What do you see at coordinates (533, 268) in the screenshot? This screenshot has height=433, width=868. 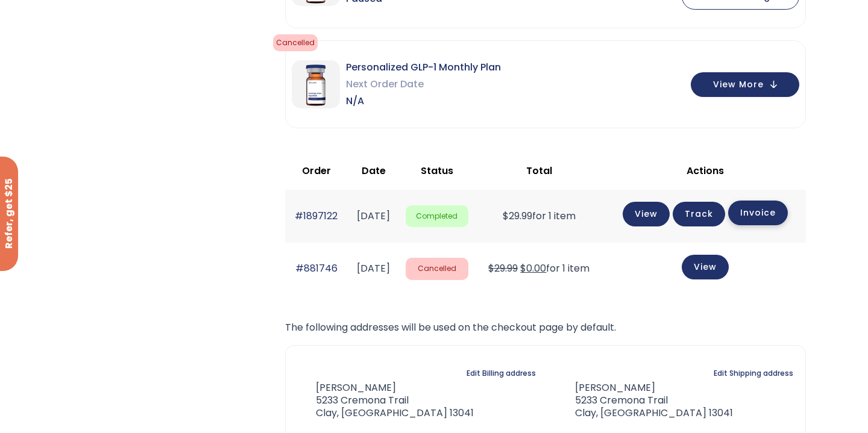 I see `span: 0.00` at bounding box center [533, 268].